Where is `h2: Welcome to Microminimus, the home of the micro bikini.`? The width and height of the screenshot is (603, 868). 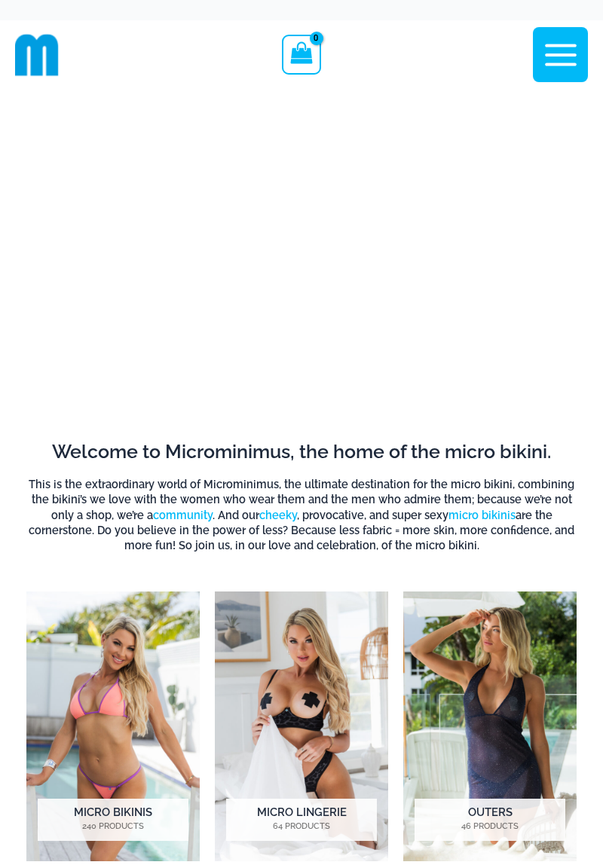
h2: Welcome to Microminimus, the home of the micro bikini. is located at coordinates (302, 452).